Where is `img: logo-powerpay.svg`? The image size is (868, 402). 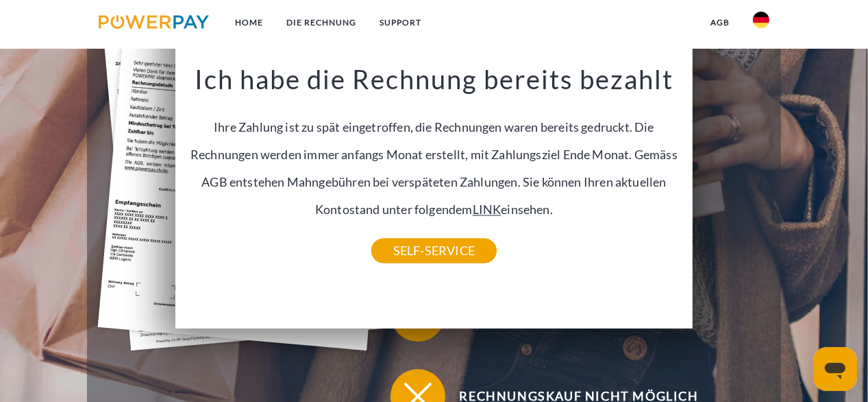 img: logo-powerpay.svg is located at coordinates (153, 22).